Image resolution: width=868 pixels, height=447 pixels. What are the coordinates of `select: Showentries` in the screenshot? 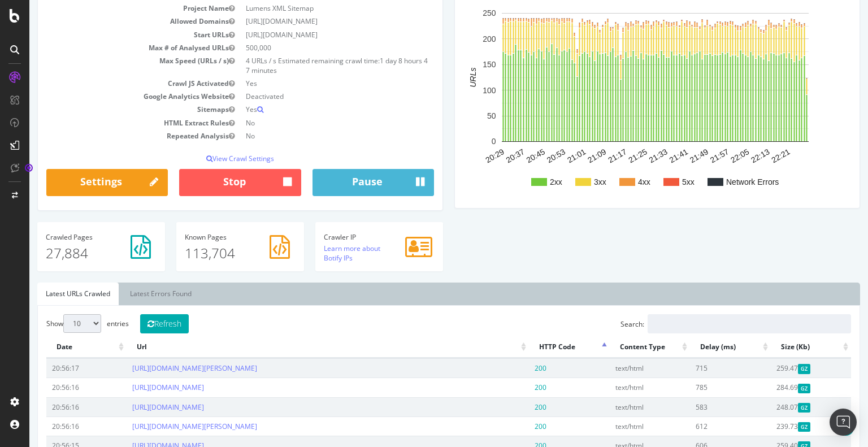 It's located at (53, 323).